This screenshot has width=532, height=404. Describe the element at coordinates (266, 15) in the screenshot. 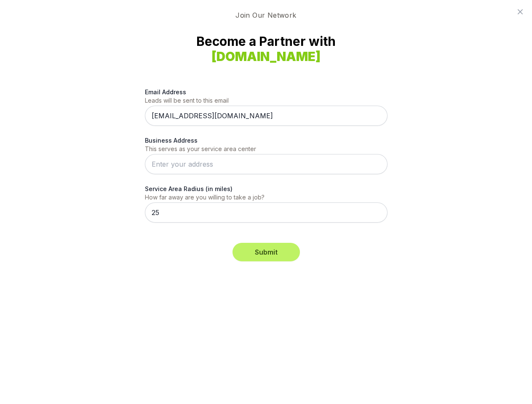

I see `span: Join Our Network` at that location.